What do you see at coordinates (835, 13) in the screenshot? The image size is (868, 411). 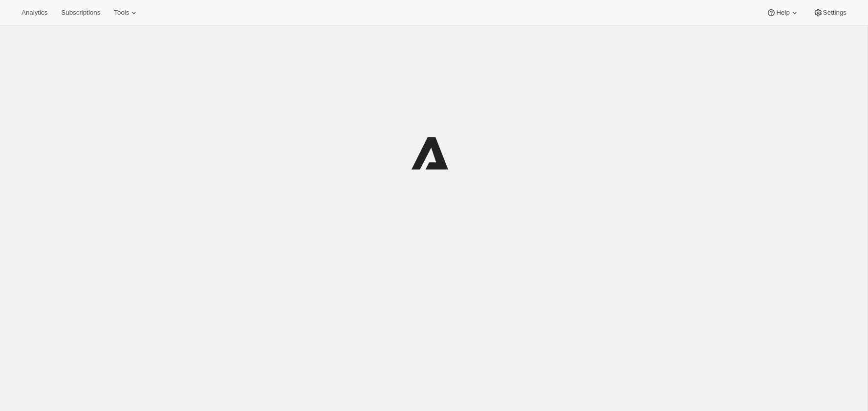 I see `span: Settings` at bounding box center [835, 13].